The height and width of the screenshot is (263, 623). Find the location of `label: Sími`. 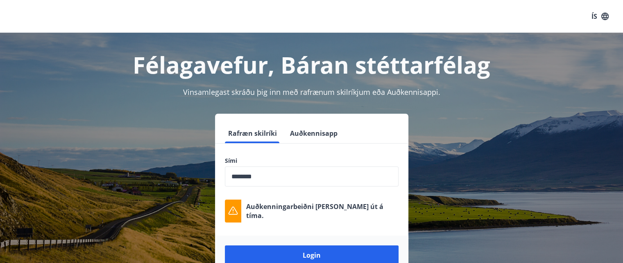

label: Sími is located at coordinates (312, 161).